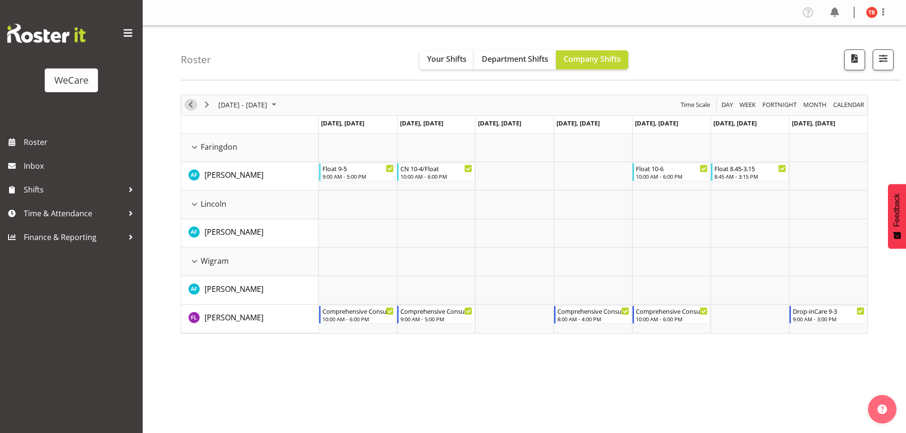 The image size is (906, 433). I want to click on button: Time Scale, so click(695, 105).